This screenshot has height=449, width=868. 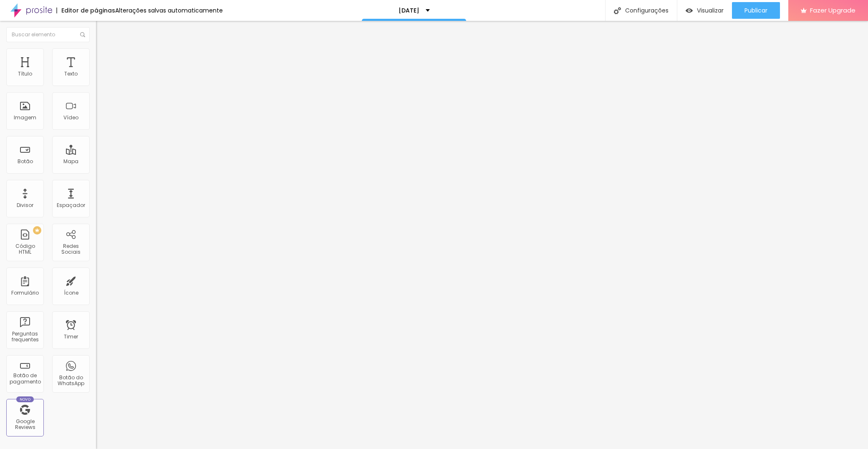 What do you see at coordinates (756, 10) in the screenshot?
I see `span: Publicar` at bounding box center [756, 10].